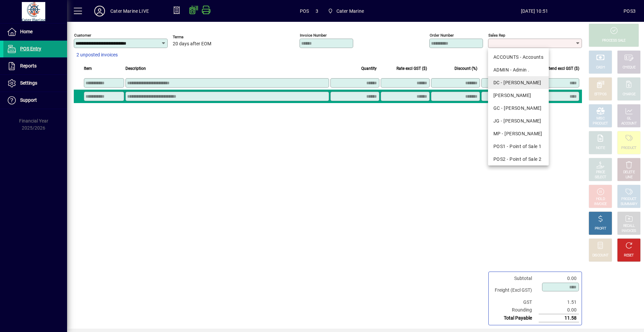  What do you see at coordinates (518, 159) in the screenshot?
I see `div: POS2 - Point of Sale 2` at bounding box center [518, 159].